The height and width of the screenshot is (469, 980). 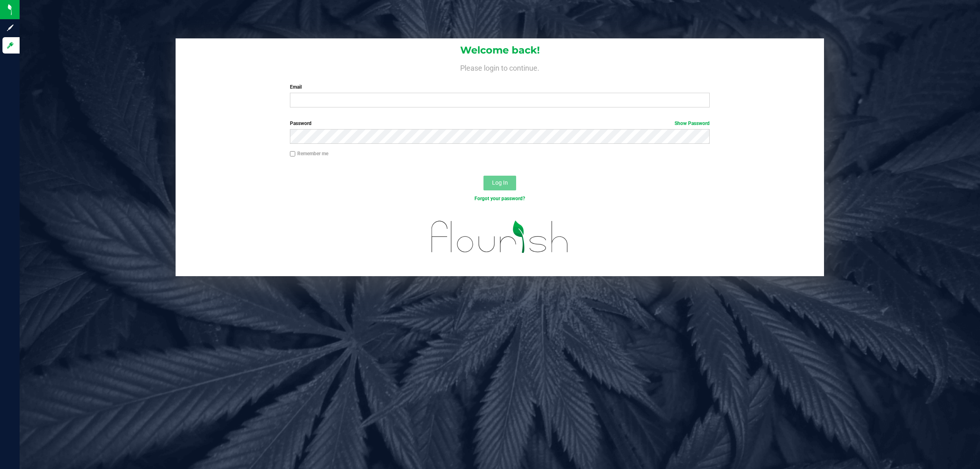 I want to click on label: Remember me, so click(x=309, y=154).